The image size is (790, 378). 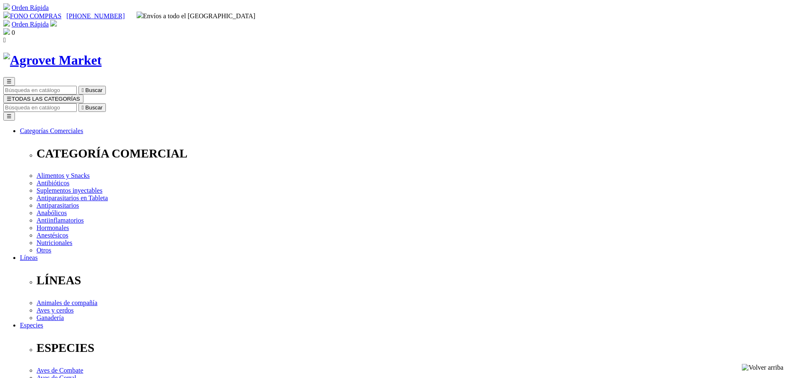 I want to click on a: Alimentos y Snacks, so click(x=63, y=176).